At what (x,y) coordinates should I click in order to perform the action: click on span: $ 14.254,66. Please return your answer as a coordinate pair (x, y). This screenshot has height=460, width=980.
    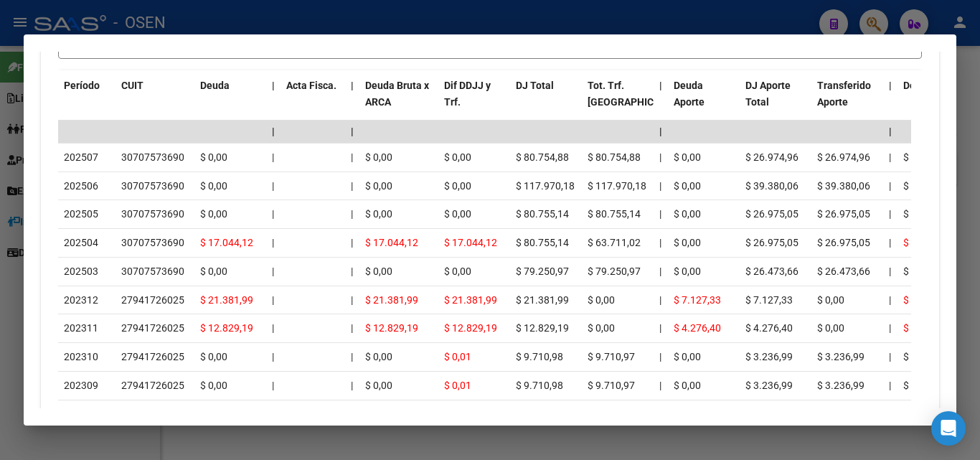
    Looking at the image, I should click on (930, 300).